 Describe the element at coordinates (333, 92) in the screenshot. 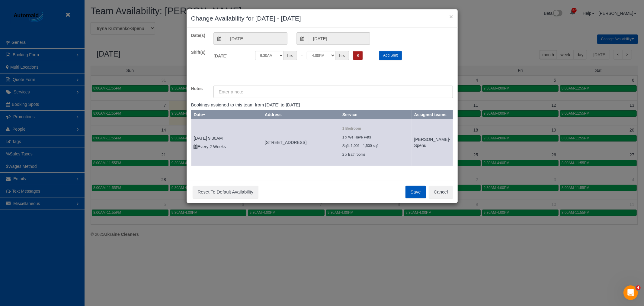

I see `input: Enter a note` at that location.